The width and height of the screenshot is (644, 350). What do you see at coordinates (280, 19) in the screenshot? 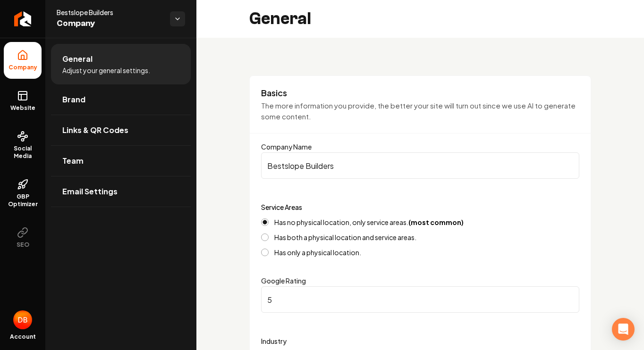
I see `h2: General` at bounding box center [280, 19].